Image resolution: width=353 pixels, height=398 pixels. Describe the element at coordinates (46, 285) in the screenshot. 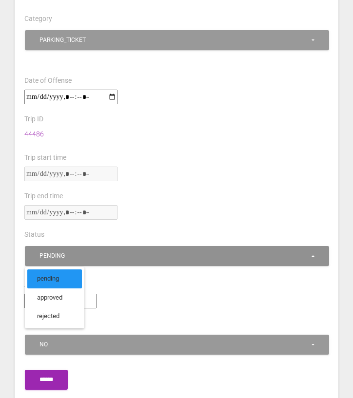

I see `label: Amount (USD)` at that location.